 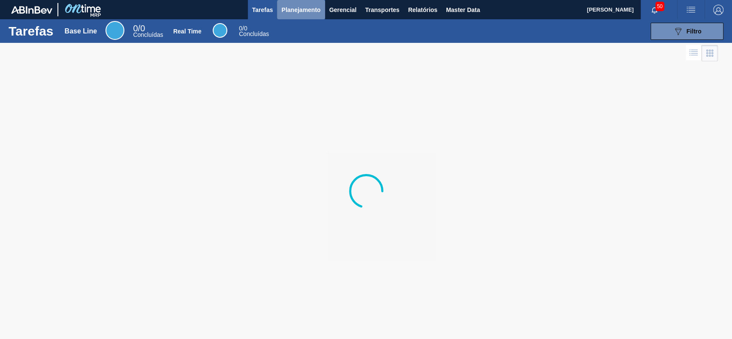 What do you see at coordinates (719, 10) in the screenshot?
I see `img: Logout` at bounding box center [719, 10].